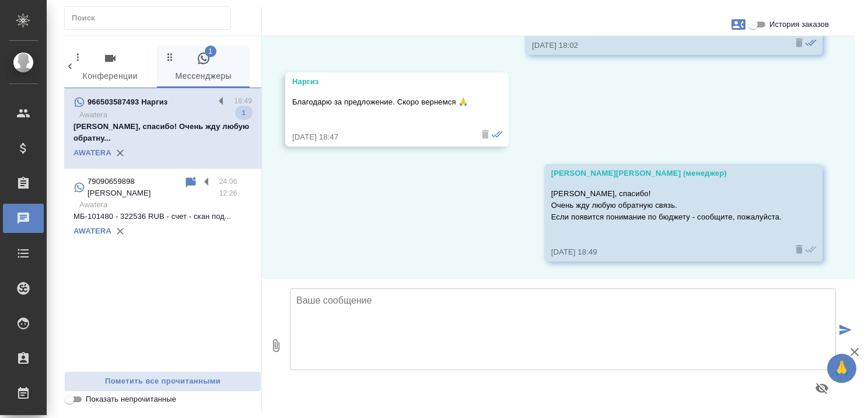 This screenshot has height=418, width=868. Describe the element at coordinates (191, 183) in the screenshot. I see `div: Пометить непрочитанным` at that location.